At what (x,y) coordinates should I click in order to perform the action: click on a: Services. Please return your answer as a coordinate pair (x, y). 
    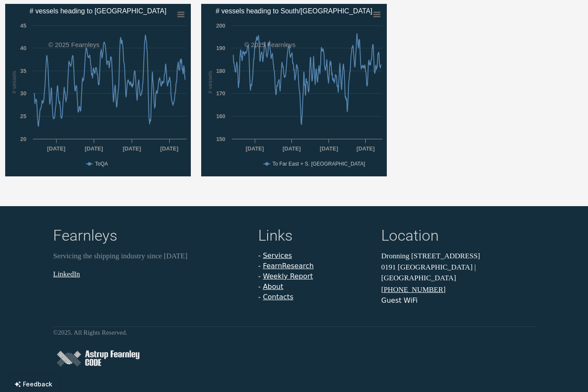
    Looking at the image, I should click on (277, 255).